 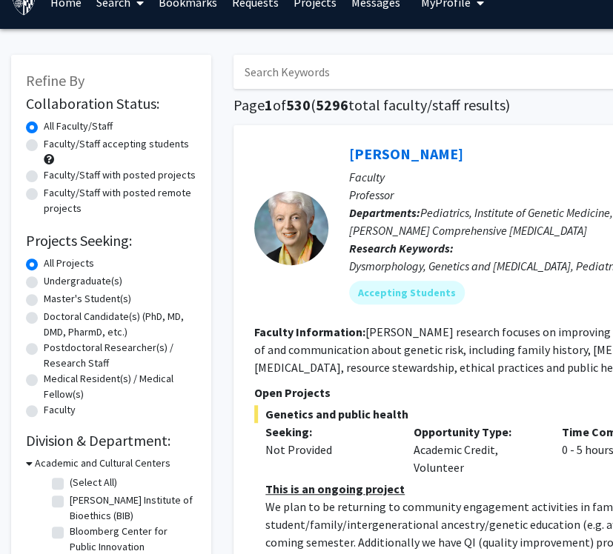 What do you see at coordinates (119, 175) in the screenshot?
I see `label: Faculty/Staff with posted projects` at bounding box center [119, 175].